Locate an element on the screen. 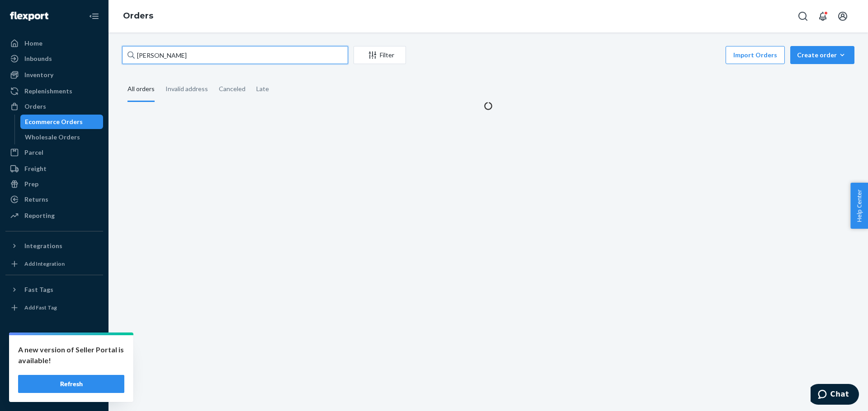 The height and width of the screenshot is (411, 868). div: Fast Tags is located at coordinates (39, 290).